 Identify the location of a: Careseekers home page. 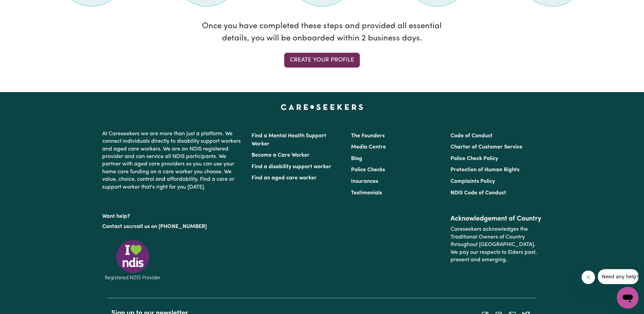
(322, 107).